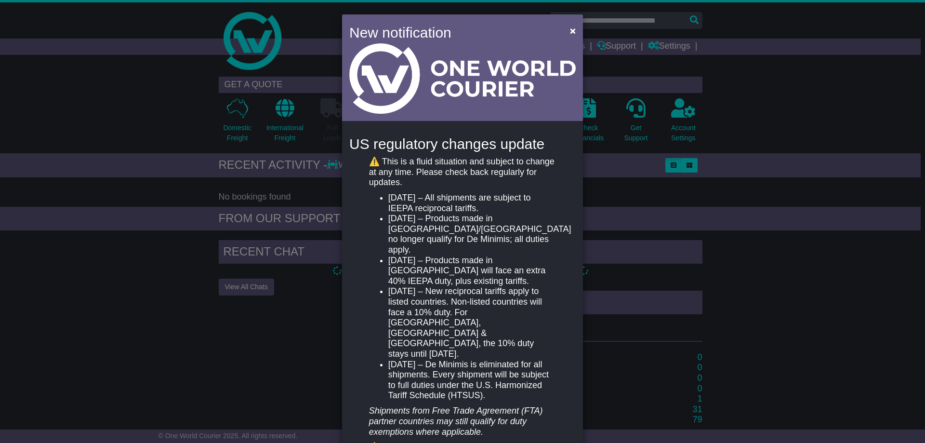  Describe the element at coordinates (456, 421) in the screenshot. I see `em: Shipments from Free Trade Agreement (FTA) partner countries may still qualify for duty exemptions...` at that location.